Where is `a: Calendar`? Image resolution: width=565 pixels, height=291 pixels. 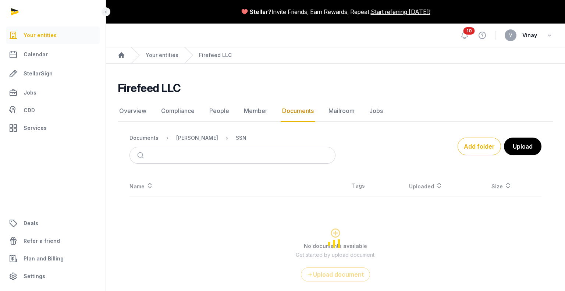
a: Calendar is located at coordinates (53, 54).